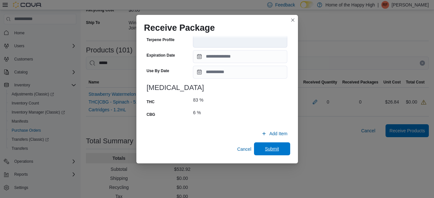 The image size is (434, 198). Describe the element at coordinates (160, 40) in the screenshot. I see `label: Terpene Profile` at that location.